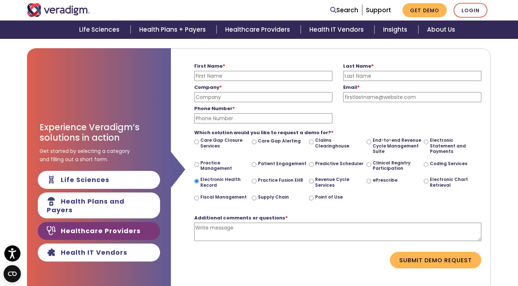 This screenshot has width=518, height=286. Describe the element at coordinates (339, 182) in the screenshot. I see `label: Revenue Cycle Services` at that location.